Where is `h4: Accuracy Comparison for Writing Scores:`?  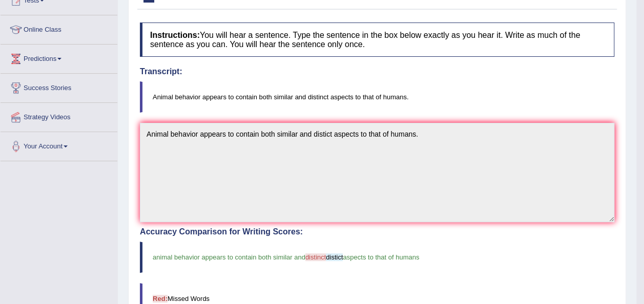 h4: Accuracy Comparison for Writing Scores: is located at coordinates (377, 232).